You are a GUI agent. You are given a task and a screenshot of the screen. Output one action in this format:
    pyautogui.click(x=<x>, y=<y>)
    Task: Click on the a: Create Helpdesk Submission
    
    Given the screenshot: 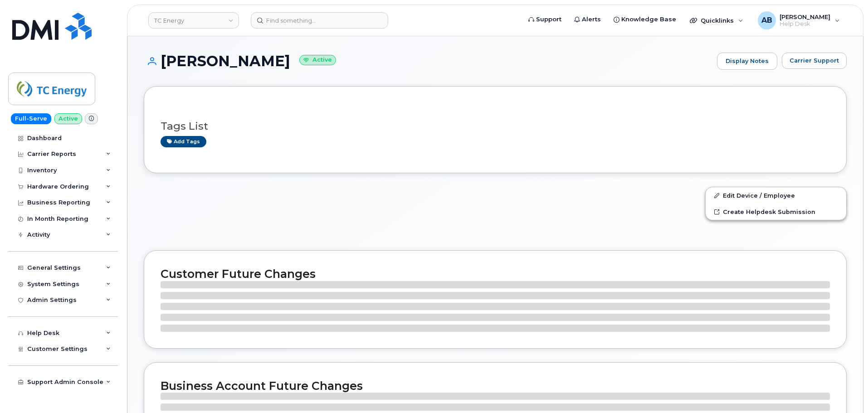 What is the action you would take?
    pyautogui.click(x=776, y=212)
    